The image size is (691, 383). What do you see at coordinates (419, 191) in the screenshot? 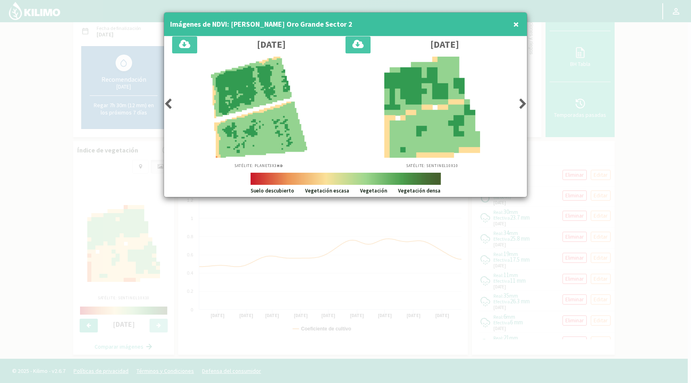
I see `p: Vegetación densa` at bounding box center [419, 191].